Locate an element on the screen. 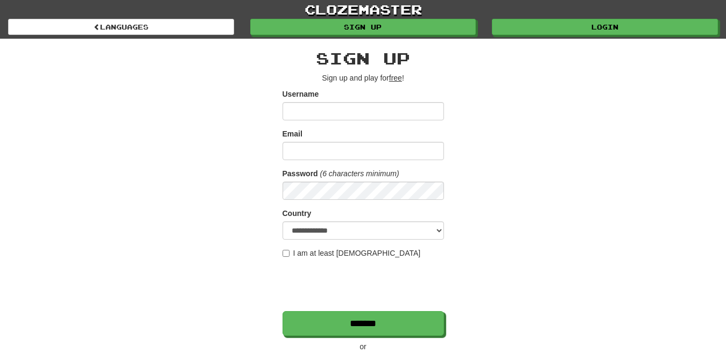  p: or is located at coordinates (363, 347).